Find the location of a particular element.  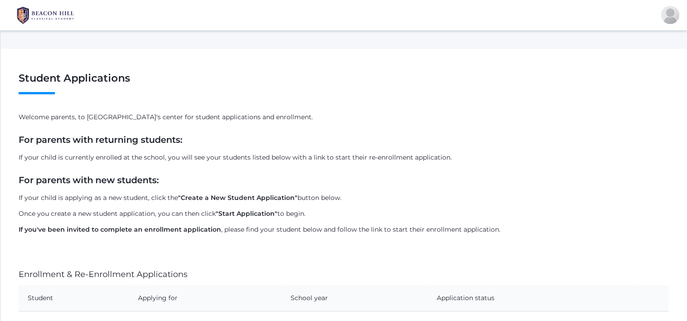

p: If your child is currently enrolled at the school, you will see your students listed below with a... is located at coordinates (344, 158).